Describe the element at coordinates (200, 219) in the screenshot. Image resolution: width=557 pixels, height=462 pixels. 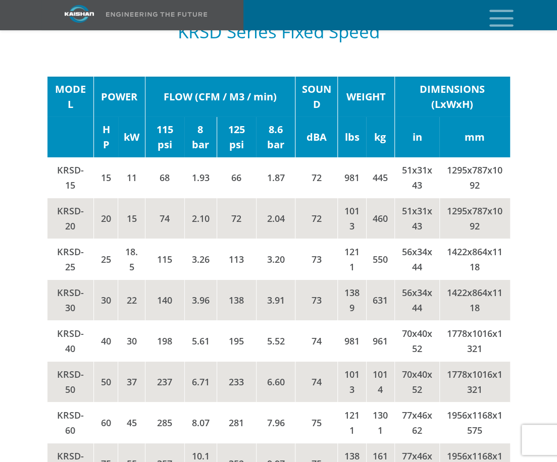
I see `td: 2.10` at that location.